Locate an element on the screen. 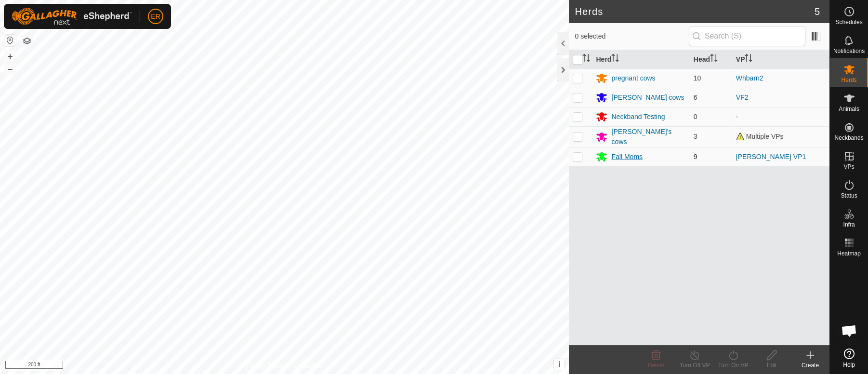  a: VF2 is located at coordinates (743, 97).